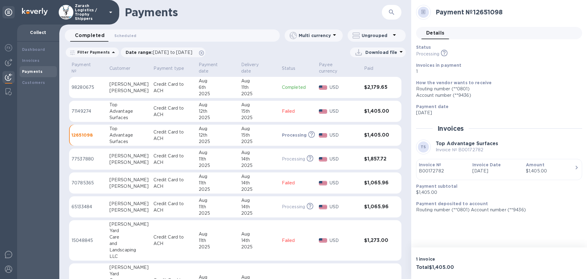 Image resolution: width=587 pixels, height=279 pixels. I want to click on p: Payment date, so click(214, 68).